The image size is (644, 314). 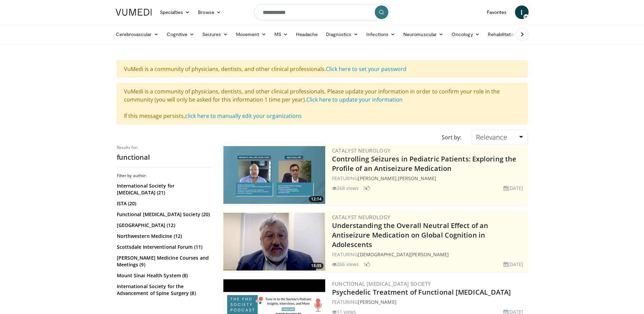 What do you see at coordinates (163, 236) in the screenshot?
I see `a: Northwestern Medicine (12)` at bounding box center [163, 236].